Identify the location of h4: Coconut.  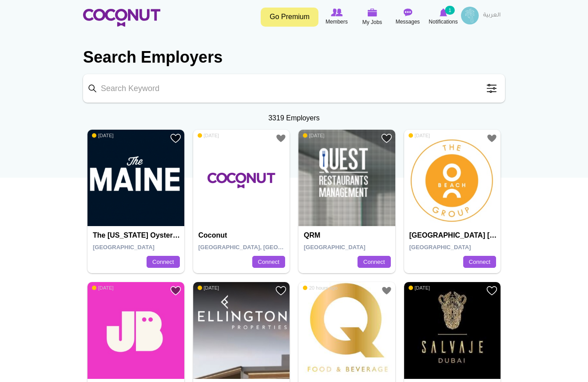
(243, 235).